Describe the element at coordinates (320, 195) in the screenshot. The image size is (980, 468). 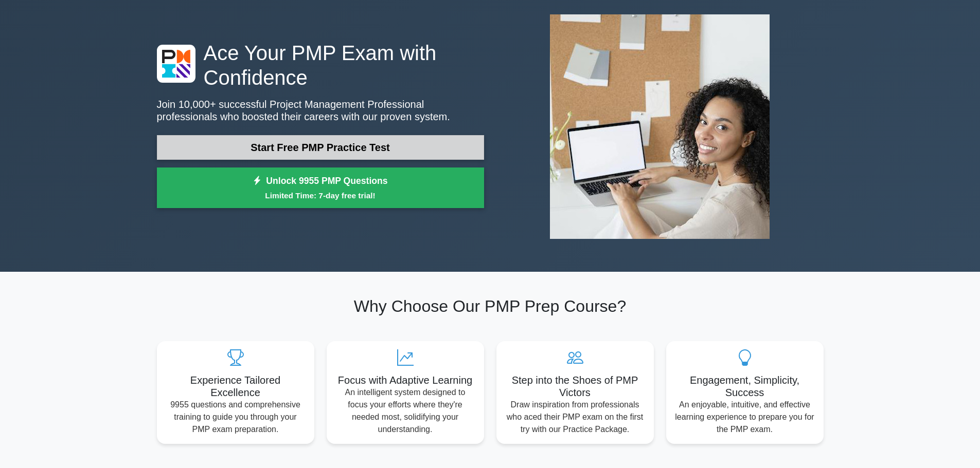
I see `small: Limited Time: 7-day free trial!` at that location.